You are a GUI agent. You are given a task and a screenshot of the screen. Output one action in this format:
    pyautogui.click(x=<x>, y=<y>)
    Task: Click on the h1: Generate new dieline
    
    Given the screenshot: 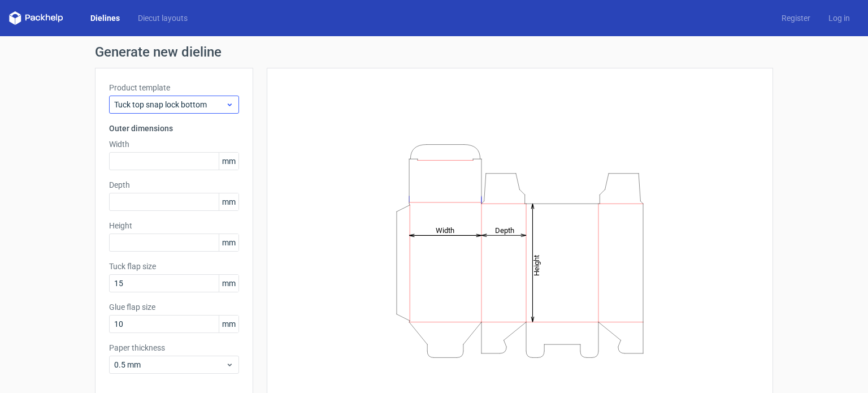 What is the action you would take?
    pyautogui.click(x=434, y=52)
    